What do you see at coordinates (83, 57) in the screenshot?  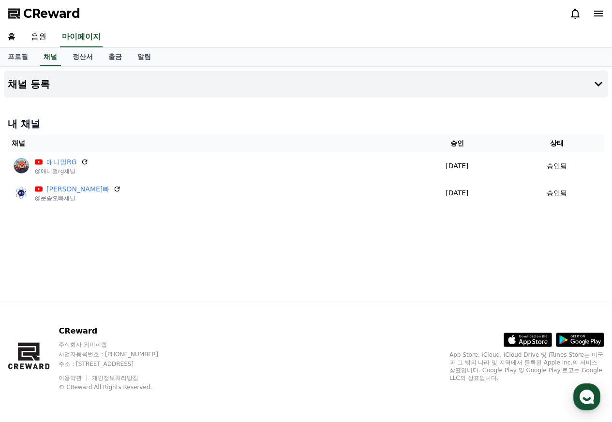 I see `a: 정산서` at bounding box center [83, 57].